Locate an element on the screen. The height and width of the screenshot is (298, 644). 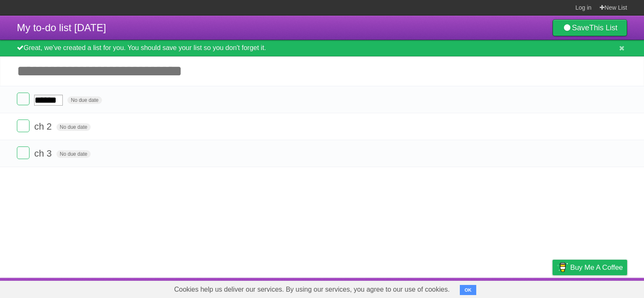
a: Terms is located at coordinates (522, 288).